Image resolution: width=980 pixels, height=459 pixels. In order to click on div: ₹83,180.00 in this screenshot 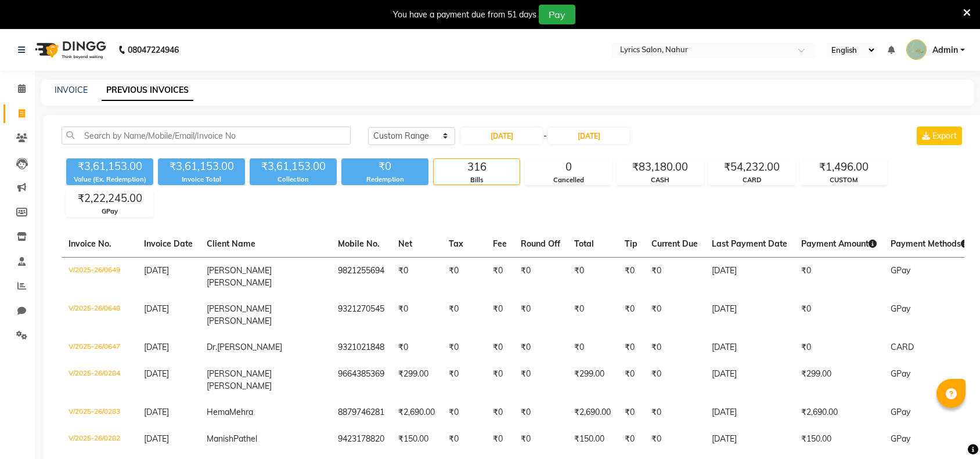, I will do `click(660, 167)`.